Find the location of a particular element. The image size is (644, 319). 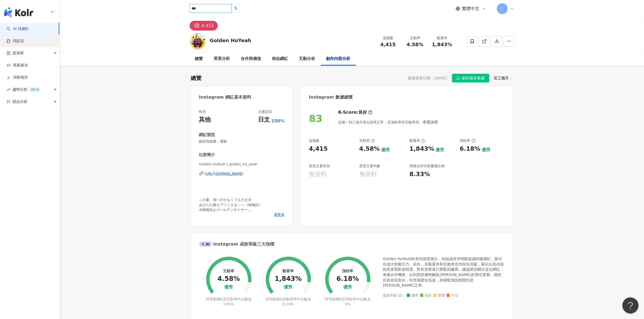

span: 看更多 is located at coordinates (279, 215).